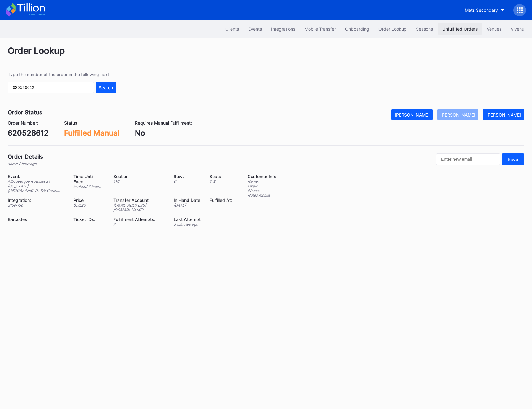 The height and width of the screenshot is (409, 532). I want to click on a: Mobile Transfer, so click(320, 29).